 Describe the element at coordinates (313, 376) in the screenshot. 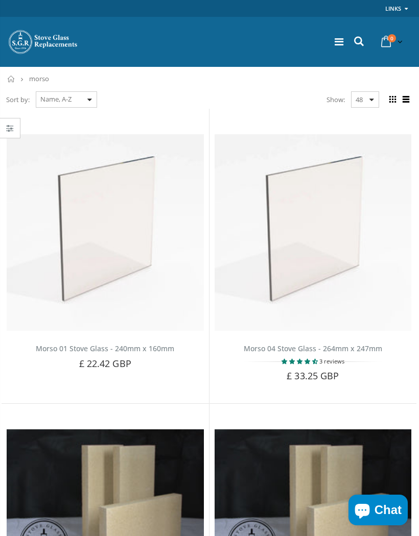

I see `span: £ 33.25 GBP` at that location.